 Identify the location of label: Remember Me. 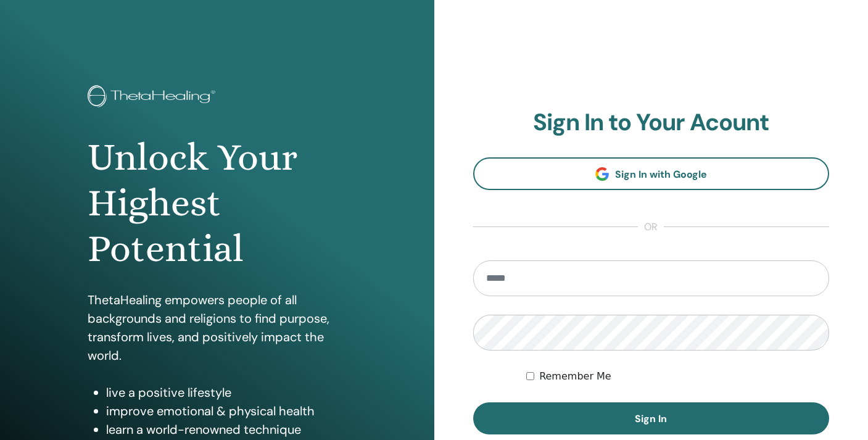
(575, 376).